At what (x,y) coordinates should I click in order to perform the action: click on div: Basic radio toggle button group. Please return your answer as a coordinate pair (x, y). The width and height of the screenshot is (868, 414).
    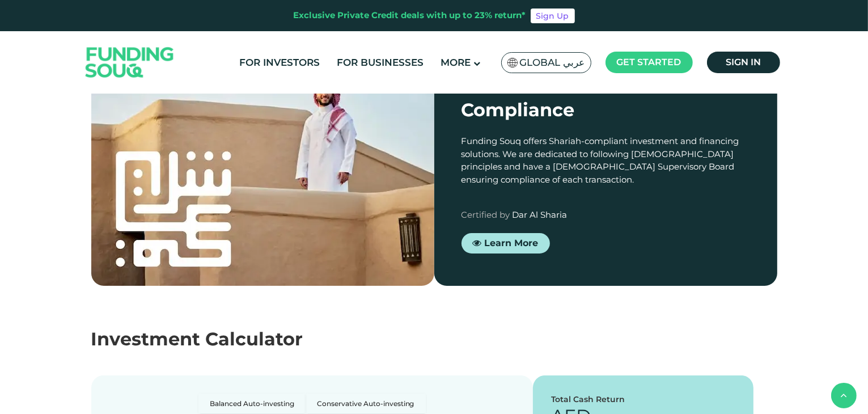
    Looking at the image, I should click on (312, 403).